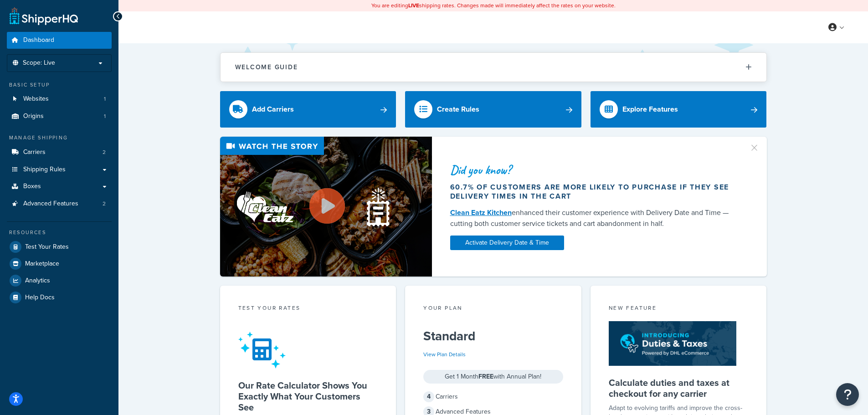  I want to click on li: Dashboard, so click(59, 40).